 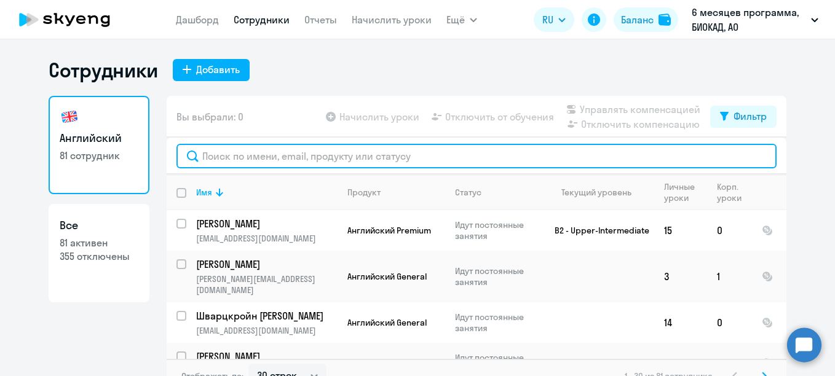 I want to click on button: Фильтр, so click(x=744, y=117).